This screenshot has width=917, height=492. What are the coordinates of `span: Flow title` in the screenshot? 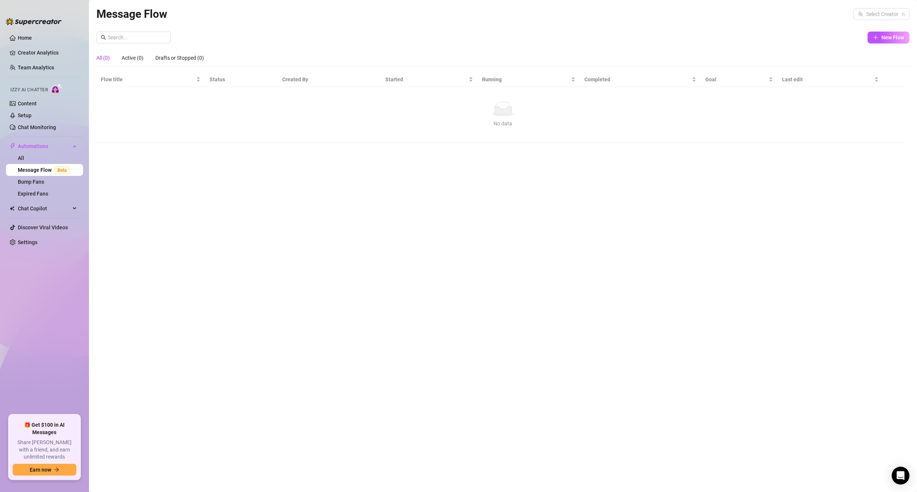 It's located at (148, 79).